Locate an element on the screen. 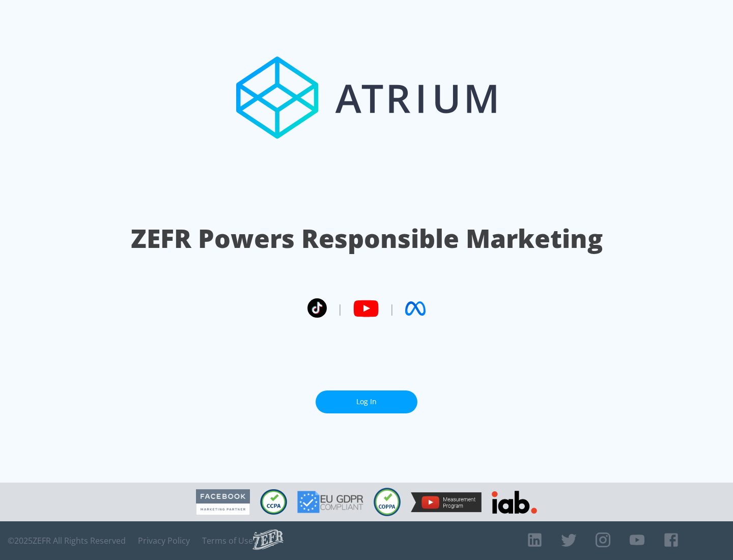 The image size is (733, 560). img: GDPR Compliant is located at coordinates (330, 502).